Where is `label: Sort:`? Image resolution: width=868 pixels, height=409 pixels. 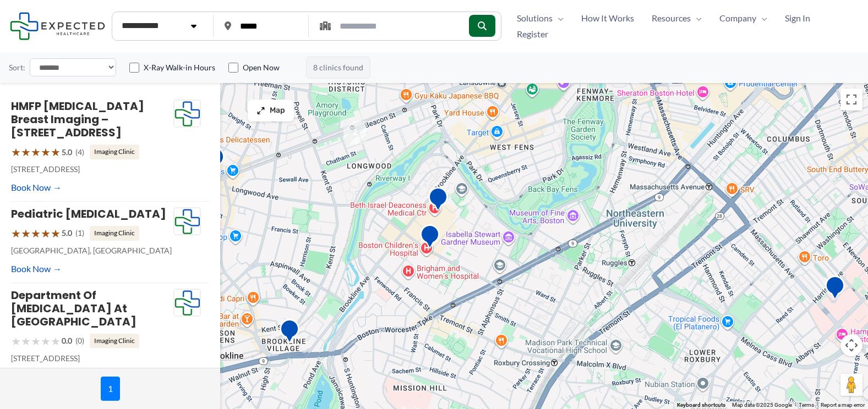
label: Sort: is located at coordinates (17, 68).